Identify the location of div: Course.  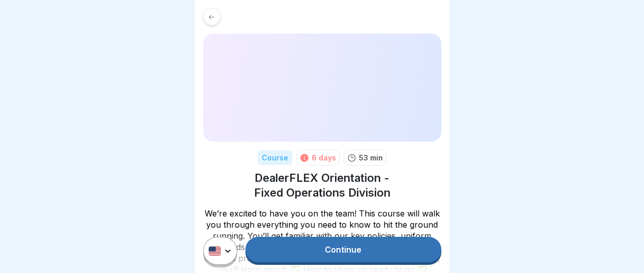
(275, 158).